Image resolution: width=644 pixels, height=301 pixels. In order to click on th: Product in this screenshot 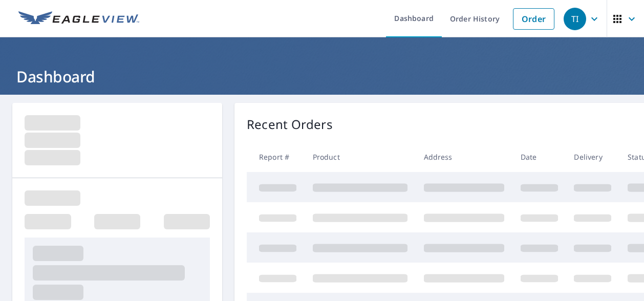, I will do `click(360, 156)`.